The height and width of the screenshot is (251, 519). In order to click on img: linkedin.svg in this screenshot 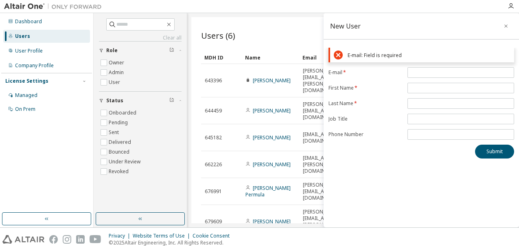, I will do `click(80, 239)`.